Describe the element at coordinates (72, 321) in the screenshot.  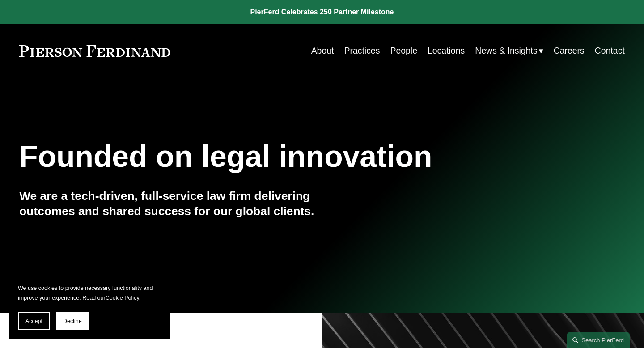
I see `button: Decline` at that location.